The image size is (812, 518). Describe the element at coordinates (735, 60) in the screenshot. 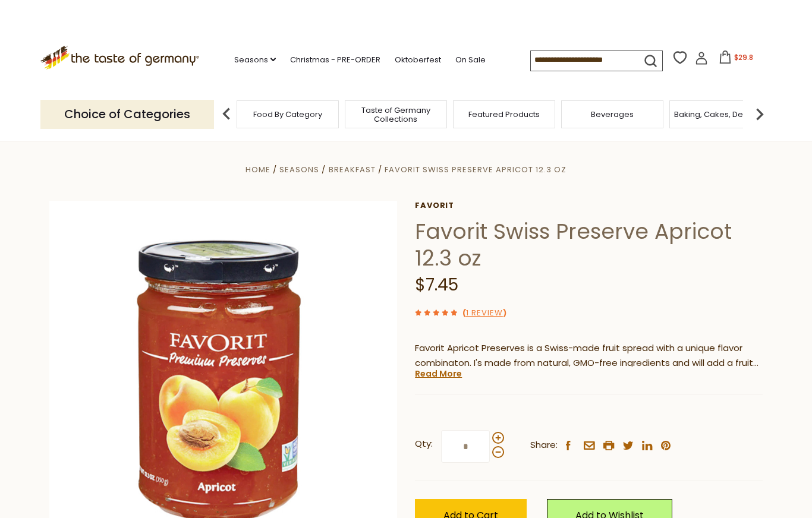

I see `button: $29.8` at that location.